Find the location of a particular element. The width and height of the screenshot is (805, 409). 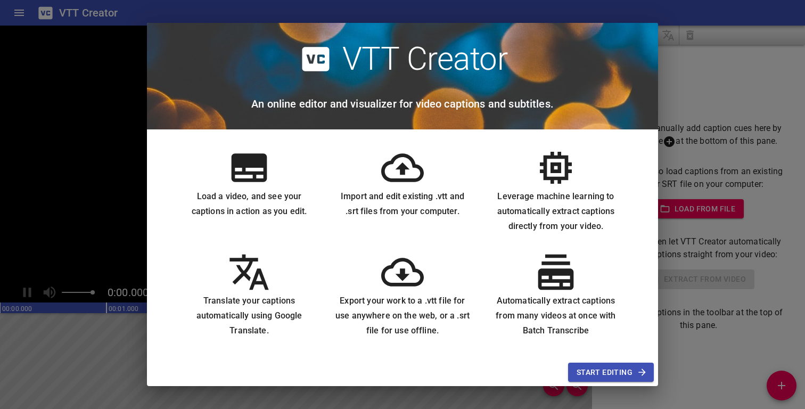

span: Start Editing is located at coordinates (611, 372).